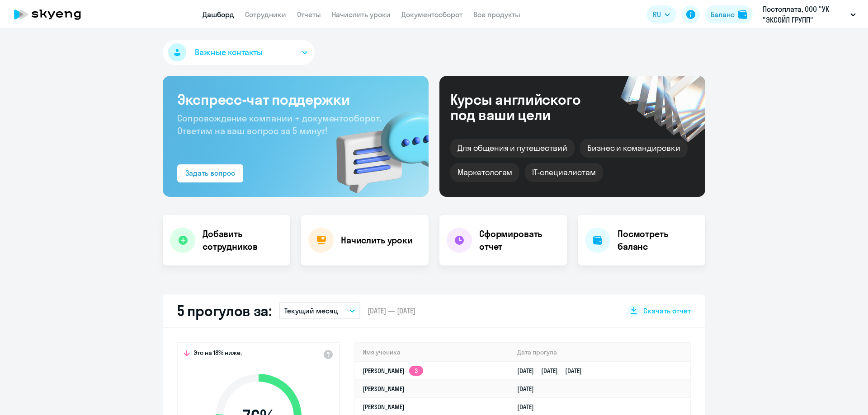 The image size is (868, 415). I want to click on span: RU, so click(657, 15).